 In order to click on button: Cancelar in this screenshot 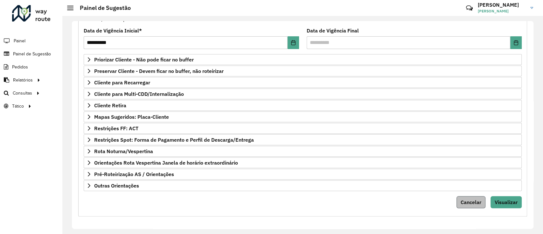, I will do `click(471, 202)`.